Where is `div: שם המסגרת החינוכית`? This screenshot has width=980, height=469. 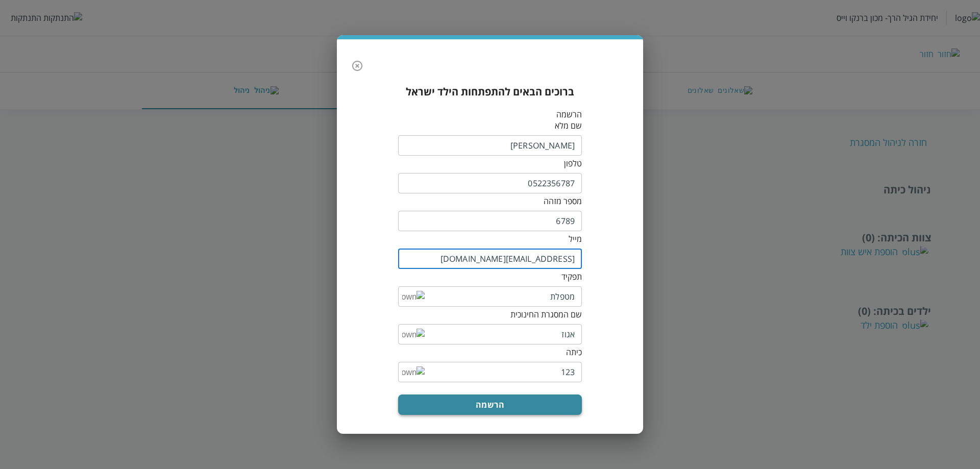
div: שם המסגרת החינוכית is located at coordinates (490, 314).